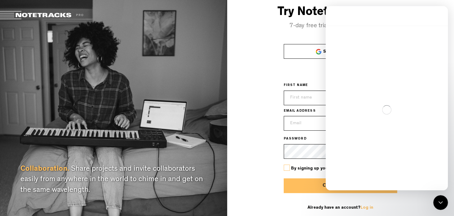  Describe the element at coordinates (340, 123) in the screenshot. I see `input: Email` at that location.